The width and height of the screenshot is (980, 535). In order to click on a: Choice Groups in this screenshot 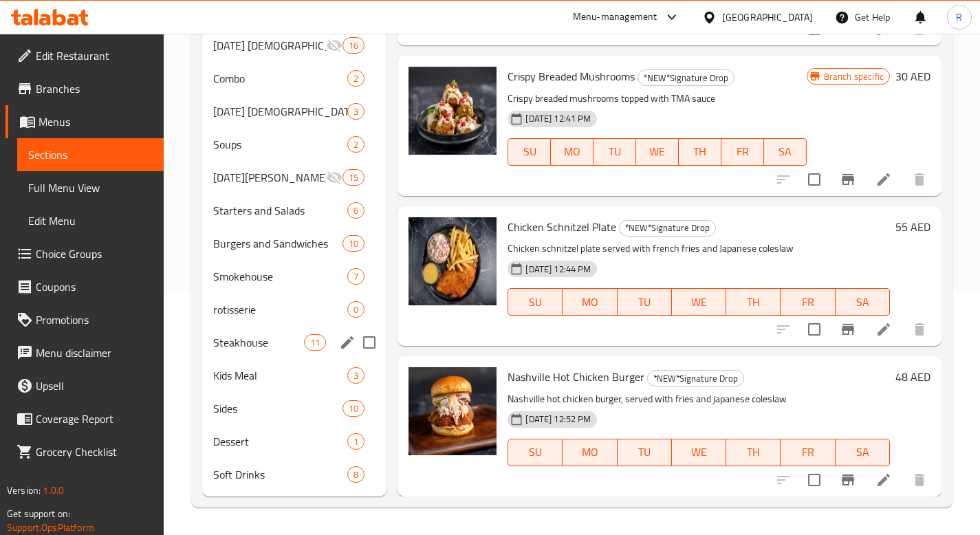, I will do `click(84, 254)`.